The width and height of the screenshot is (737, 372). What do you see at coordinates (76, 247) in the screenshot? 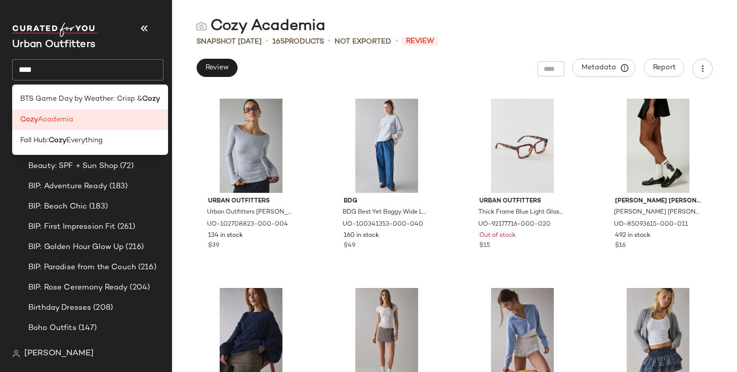
I see `span: BIP: Golden Hour Glow Up` at bounding box center [76, 247].